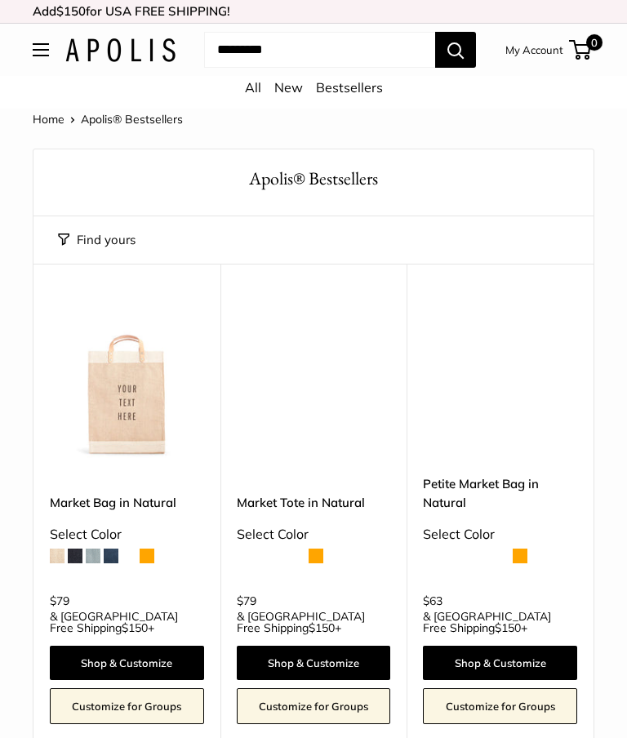 The height and width of the screenshot is (738, 627). I want to click on a: My Account, so click(534, 50).